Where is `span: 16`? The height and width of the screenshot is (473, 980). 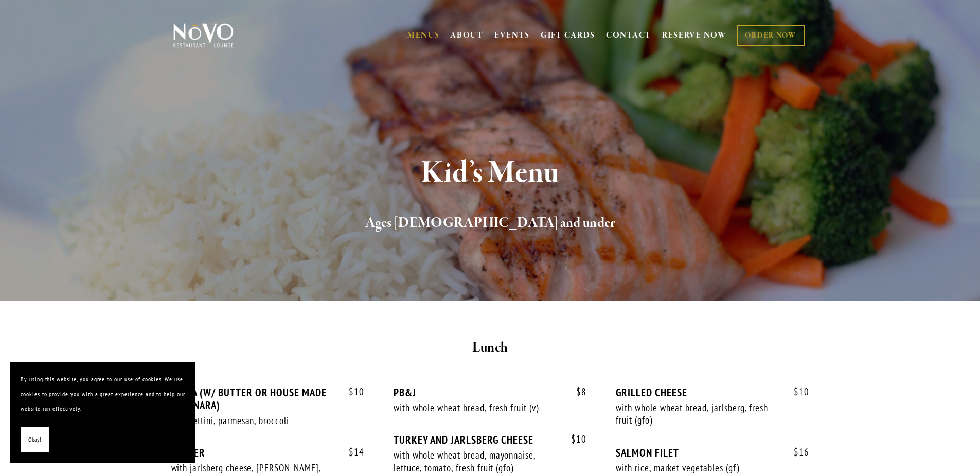 span: 16 is located at coordinates (796, 452).